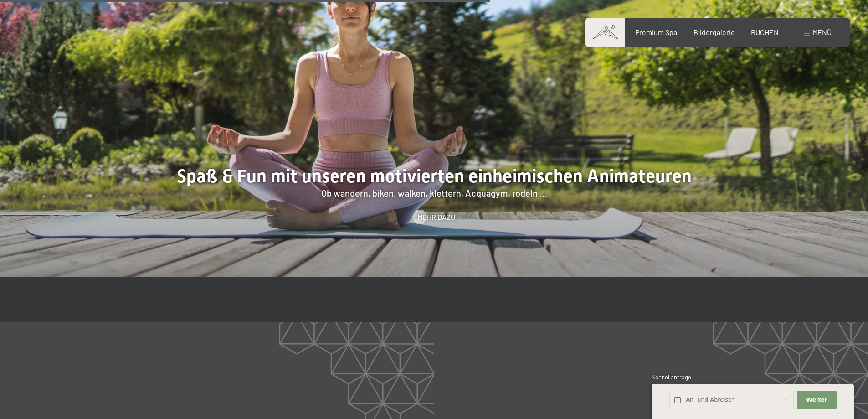 The height and width of the screenshot is (419, 868). Describe the element at coordinates (652, 400) in the screenshot. I see `span: 1` at that location.